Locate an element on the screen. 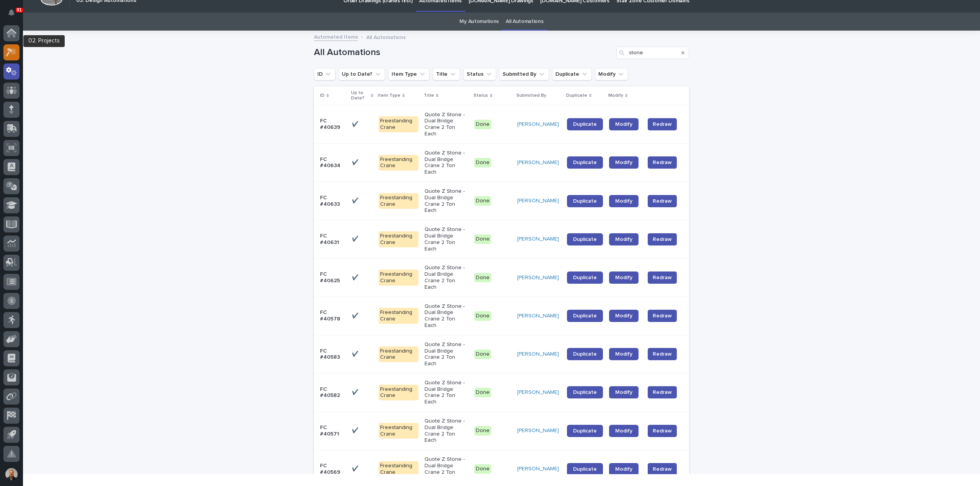  p: ID is located at coordinates (323, 96).